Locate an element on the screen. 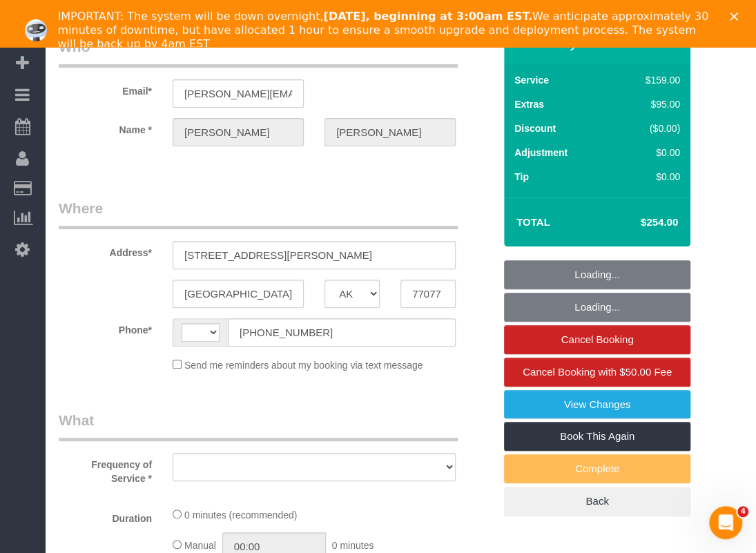  div: $159.00 is located at coordinates (648, 80).